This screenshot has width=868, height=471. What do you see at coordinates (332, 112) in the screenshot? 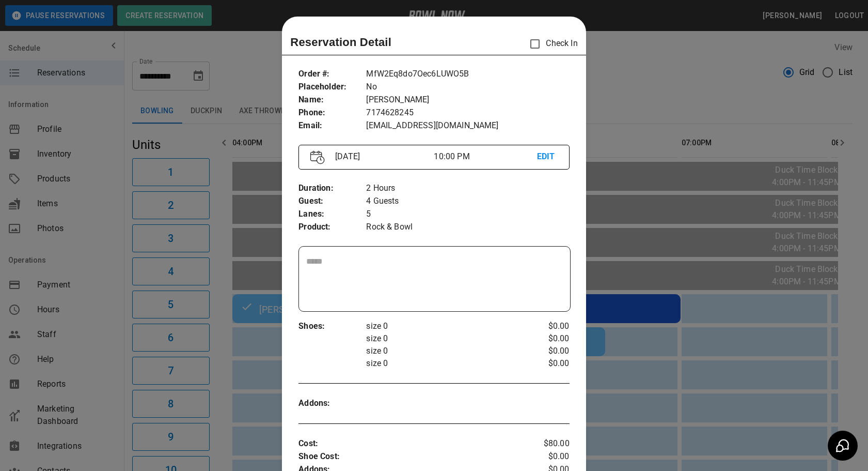
I see `p: Phone :` at bounding box center [332, 112].